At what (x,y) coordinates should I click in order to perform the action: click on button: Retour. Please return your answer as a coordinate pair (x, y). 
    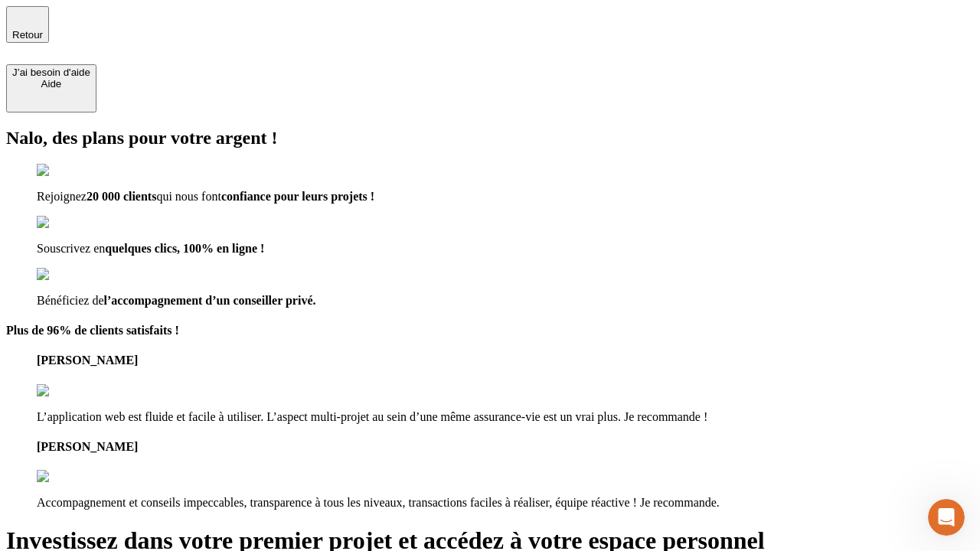
    Looking at the image, I should click on (27, 25).